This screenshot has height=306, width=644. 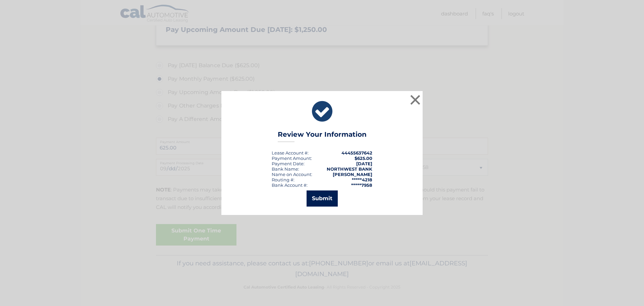 What do you see at coordinates (289, 185) in the screenshot?
I see `div: Bank Account #:` at bounding box center [289, 185].